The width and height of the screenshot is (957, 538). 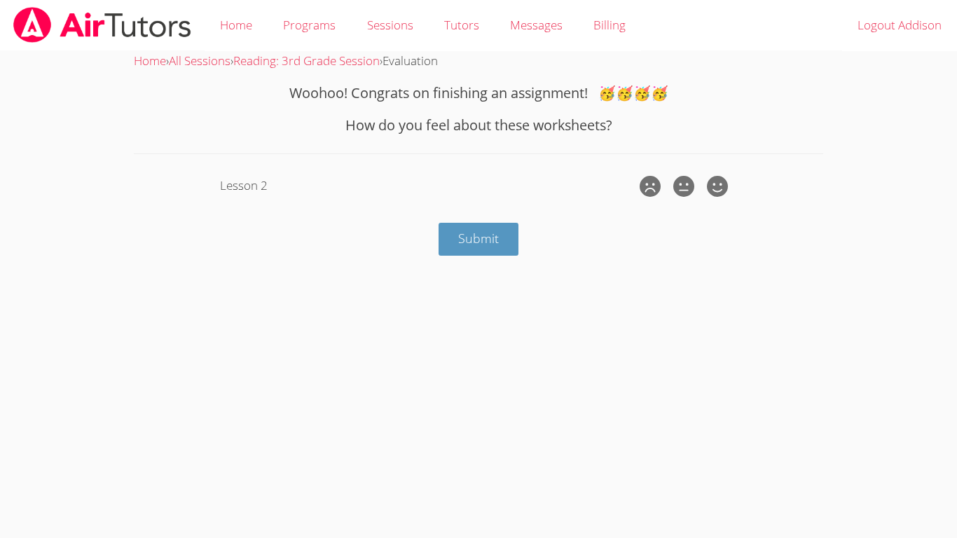 I want to click on span: Submit, so click(x=479, y=238).